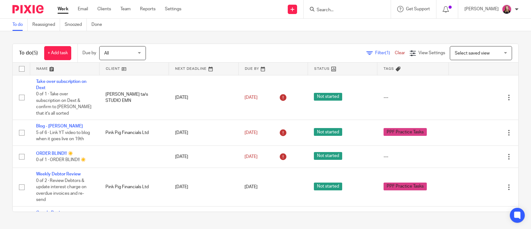 The width and height of the screenshot is (531, 229). Describe the element at coordinates (388, 53) in the screenshot. I see `span: (1)` at that location.